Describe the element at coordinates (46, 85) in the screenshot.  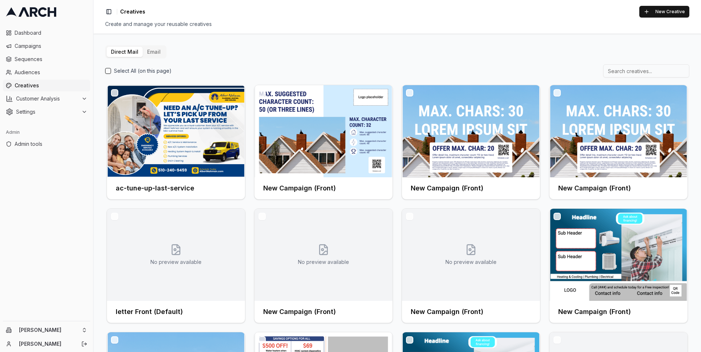
I see `a: Creatives` at that location.